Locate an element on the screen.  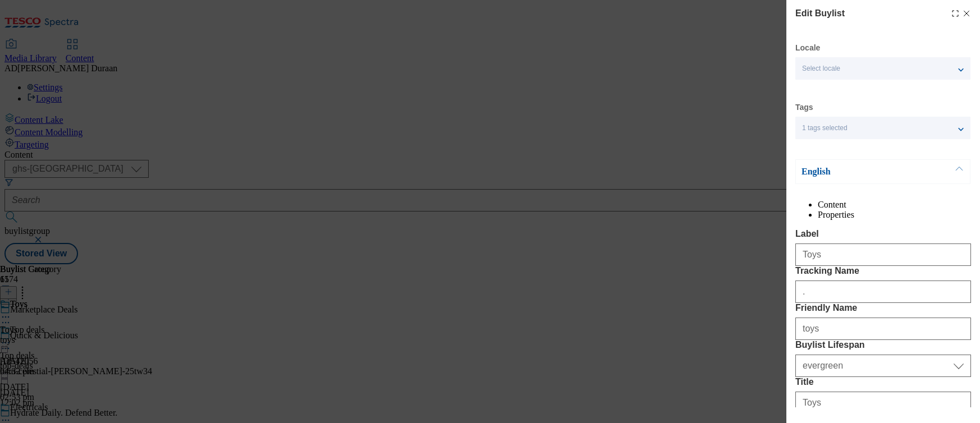
input: Enter Title is located at coordinates (883, 402).